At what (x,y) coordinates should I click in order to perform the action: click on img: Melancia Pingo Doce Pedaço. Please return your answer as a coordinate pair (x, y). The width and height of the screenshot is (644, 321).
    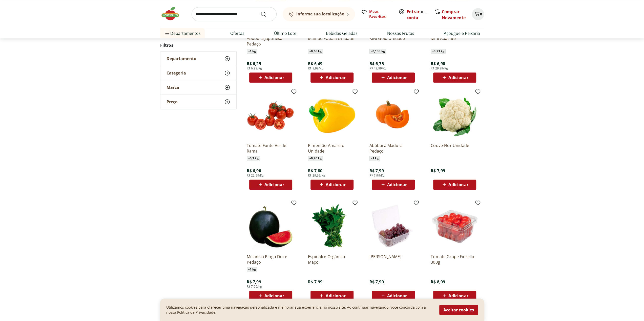
    Looking at the image, I should click on (271, 226).